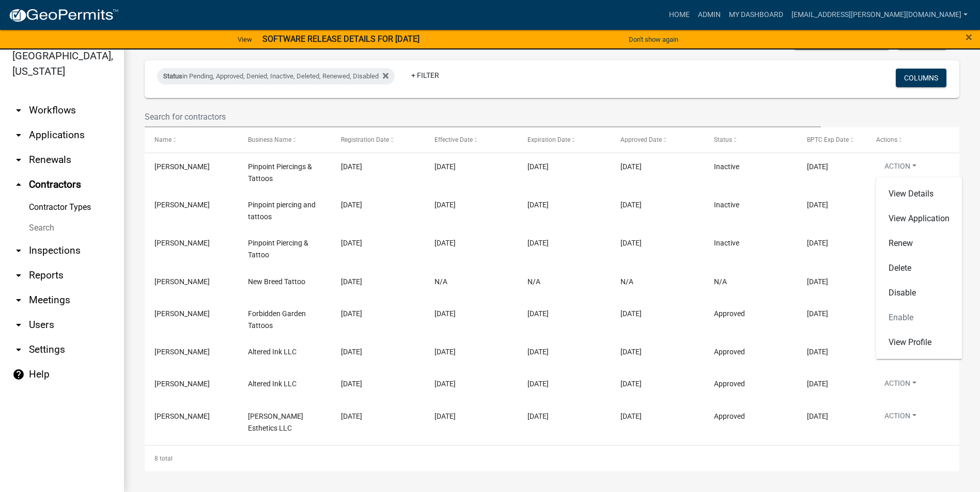 The height and width of the screenshot is (492, 980). I want to click on datatable-header-cell: Status, so click(750, 140).